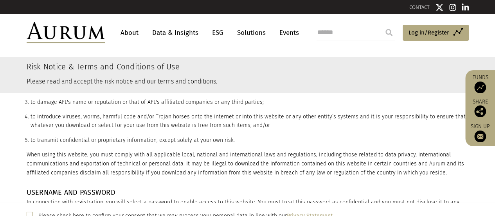 This screenshot has width=495, height=216. Describe the element at coordinates (129, 32) in the screenshot. I see `a: About` at that location.